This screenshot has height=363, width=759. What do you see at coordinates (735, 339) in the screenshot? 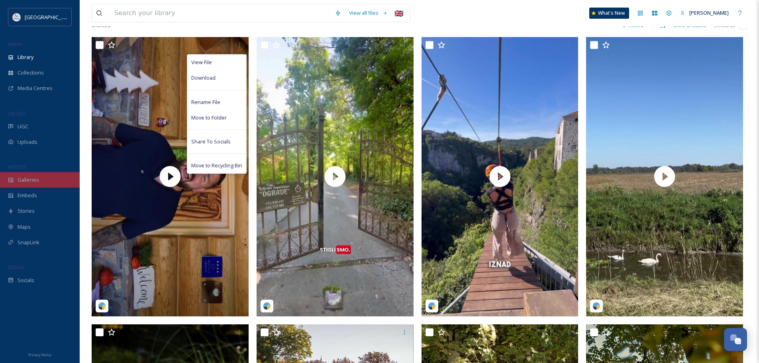
I see `button: Open Chat` at bounding box center [735, 339].